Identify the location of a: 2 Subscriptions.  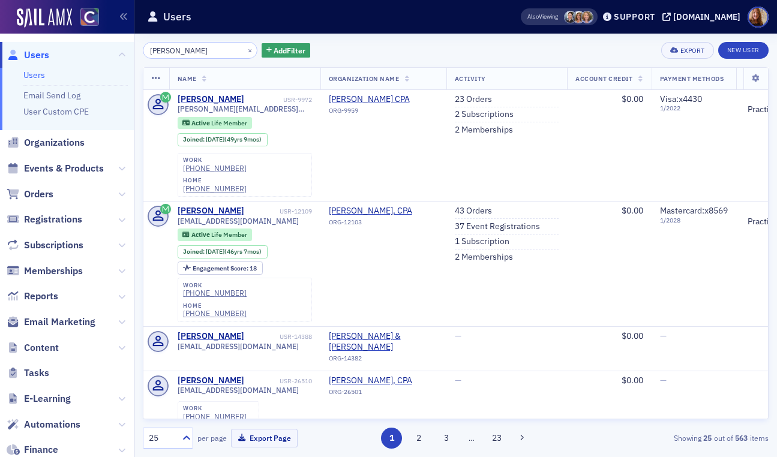
(484, 115).